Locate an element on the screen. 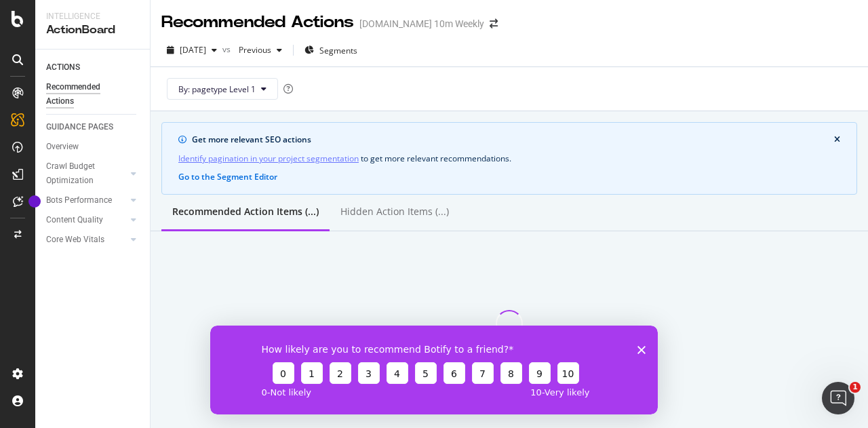 This screenshot has width=868, height=428. button: 6 is located at coordinates (244, 48).